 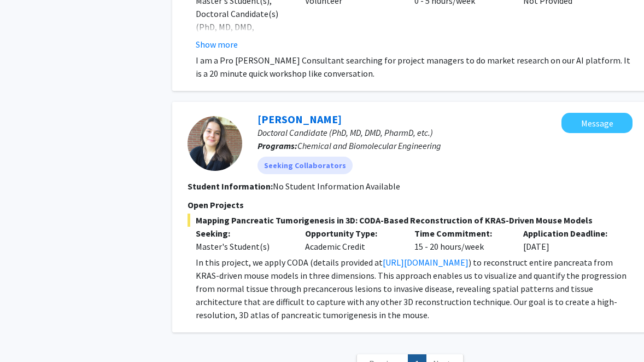 What do you see at coordinates (345, 132) in the screenshot?
I see `span: Doctoral Candidate (PhD, MD, DMD, PharmD, etc.)` at bounding box center [345, 132].